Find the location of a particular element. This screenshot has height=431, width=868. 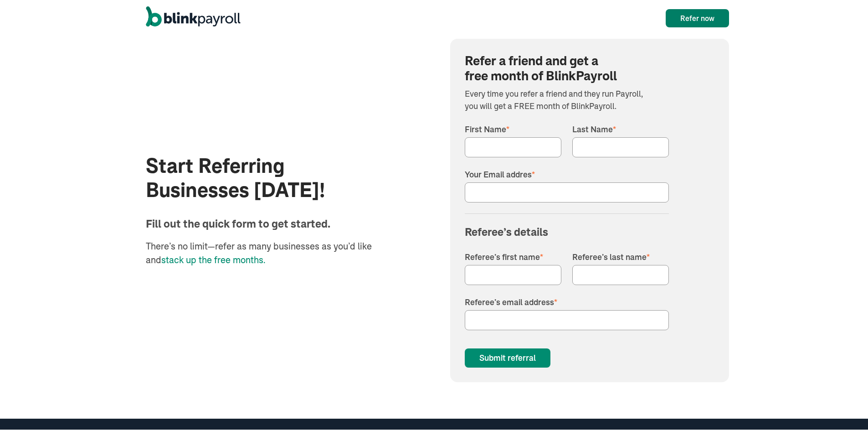

span: stack up the free months. is located at coordinates (213, 258).